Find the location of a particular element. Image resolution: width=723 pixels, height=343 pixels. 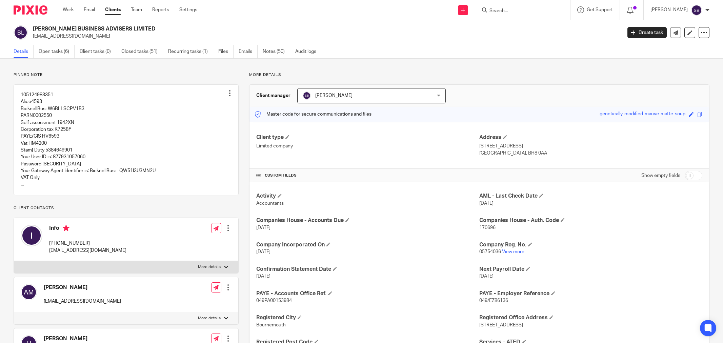

a: Create task is located at coordinates (647, 33).